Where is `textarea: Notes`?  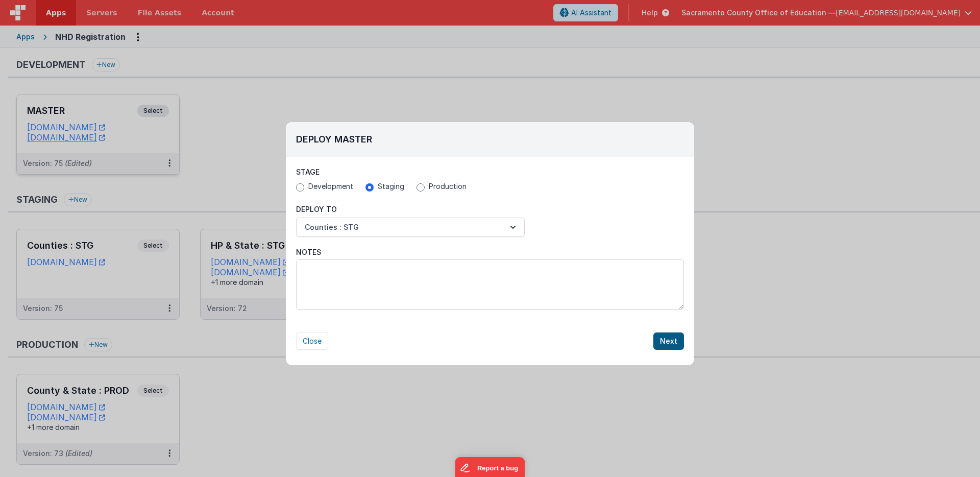
textarea: Notes is located at coordinates (490, 284).